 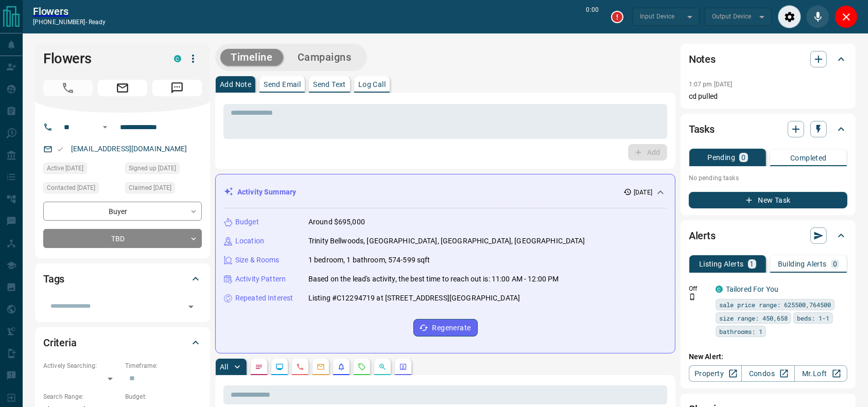 I want to click on svg: Push Notification Only, so click(x=693, y=297).